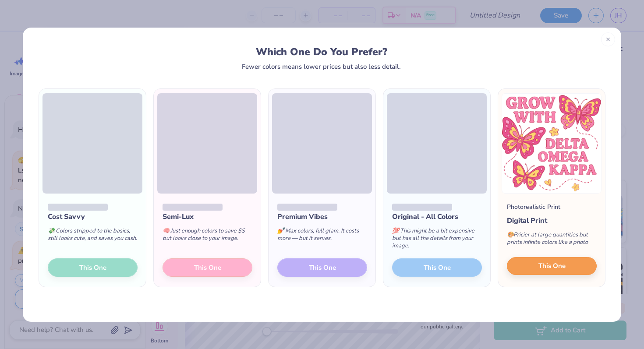  Describe the element at coordinates (436, 240) in the screenshot. I see `div: This might be a bit expensive but has all the details from your image.` at that location.